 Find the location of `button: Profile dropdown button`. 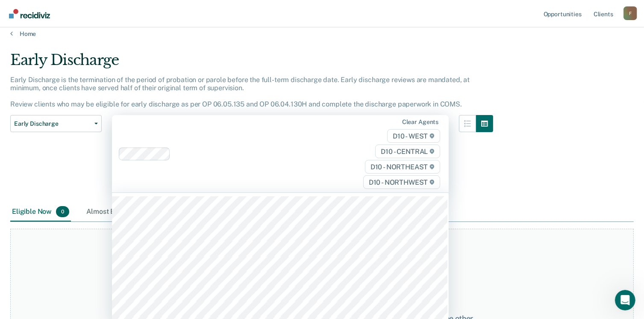

button: Profile dropdown button is located at coordinates (630, 13).